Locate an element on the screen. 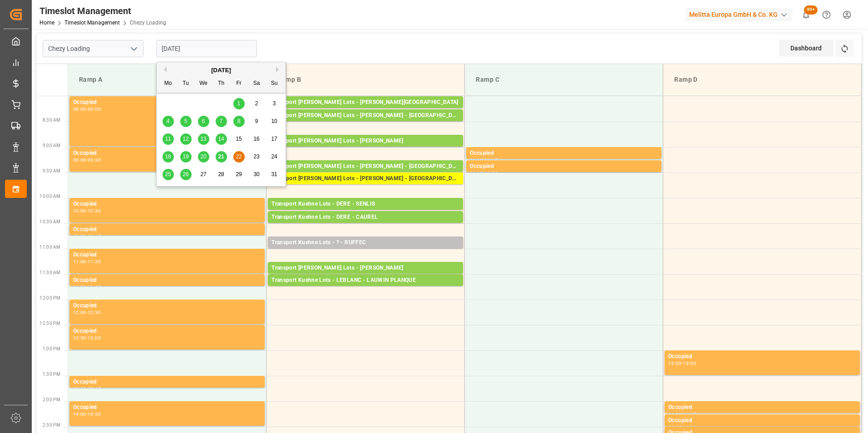  span: 5 is located at coordinates (185, 121).